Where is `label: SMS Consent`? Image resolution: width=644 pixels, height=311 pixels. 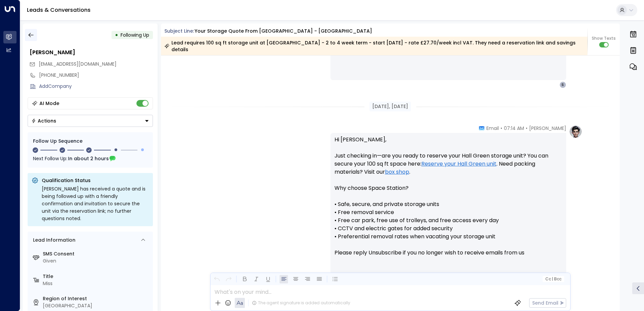
label: SMS Consent is located at coordinates (96, 253).